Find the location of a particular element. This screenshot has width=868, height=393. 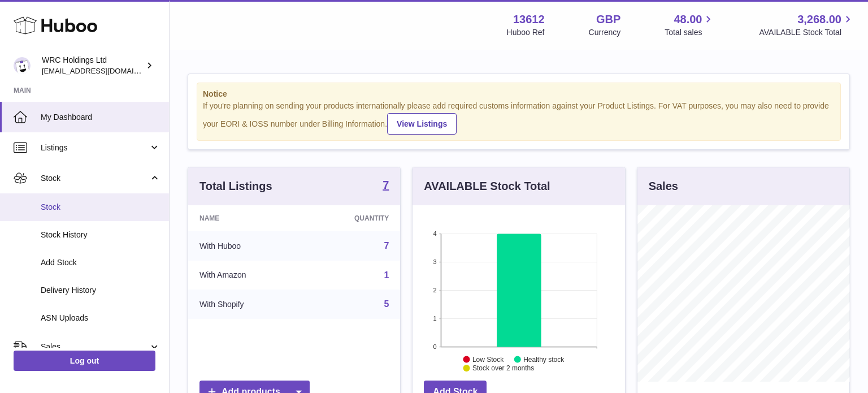

td: With Huboo is located at coordinates (246, 246).